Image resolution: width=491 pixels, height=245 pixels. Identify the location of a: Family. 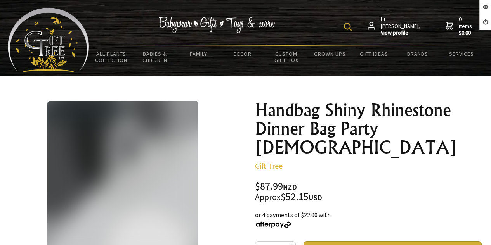
(199, 54).